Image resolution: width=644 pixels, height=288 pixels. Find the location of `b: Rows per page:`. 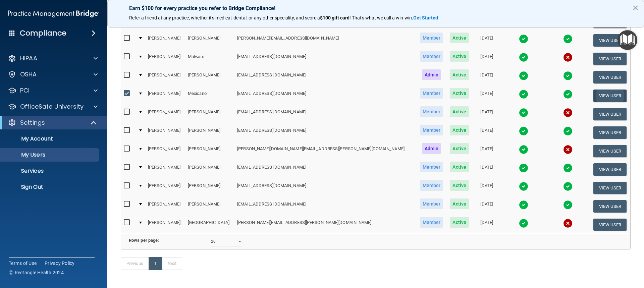

b: Rows per page: is located at coordinates (144, 240).